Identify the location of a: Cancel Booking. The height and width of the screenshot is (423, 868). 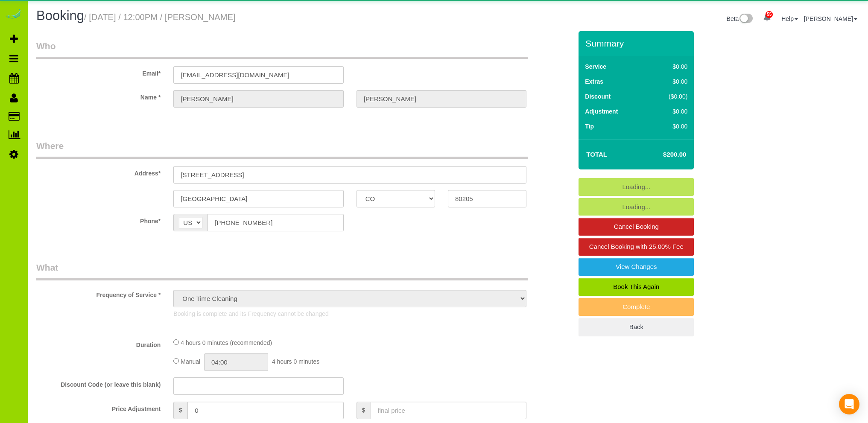
(636, 227).